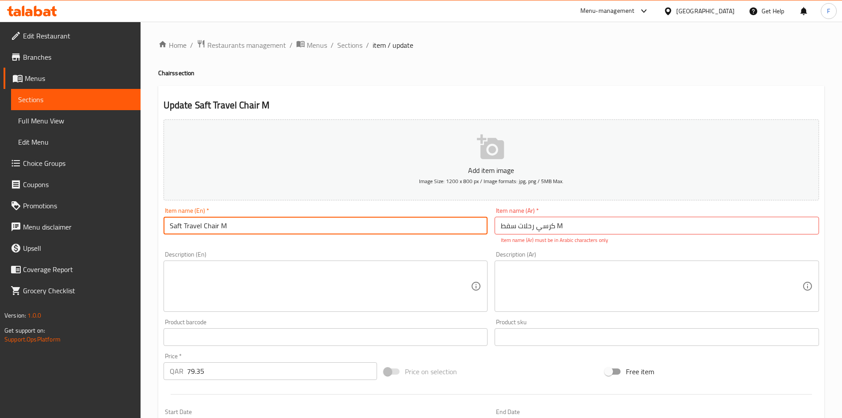 This screenshot has width=842, height=418. Describe the element at coordinates (491, 105) in the screenshot. I see `h2: Update Saft Travel Chair M` at that location.